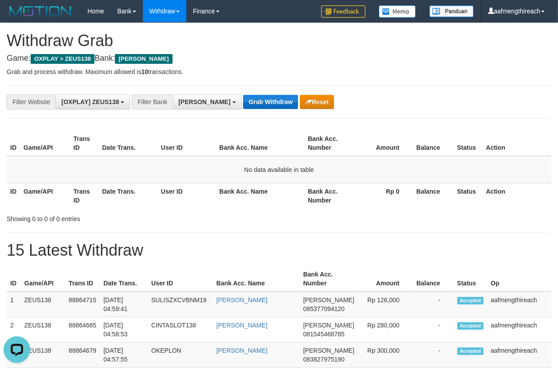 Image resolution: width=558 pixels, height=370 pixels. I want to click on div: Showing 0 to 0 of 0 entries, so click(116, 217).